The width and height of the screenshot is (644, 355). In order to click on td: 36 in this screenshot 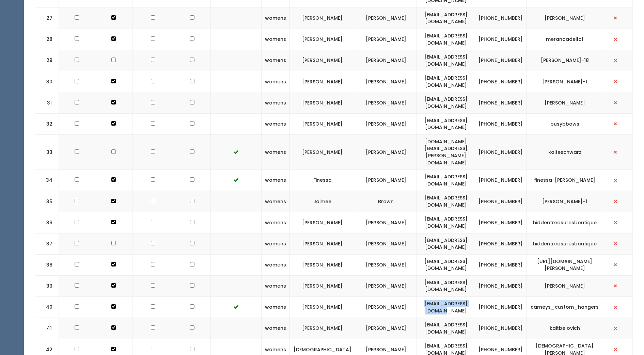, I will do `click(47, 223)`.